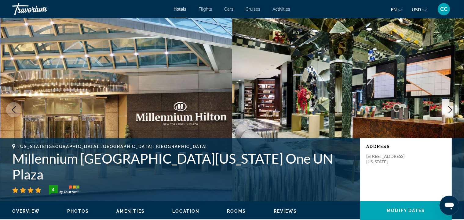  I want to click on button: User Menu, so click(443, 9).